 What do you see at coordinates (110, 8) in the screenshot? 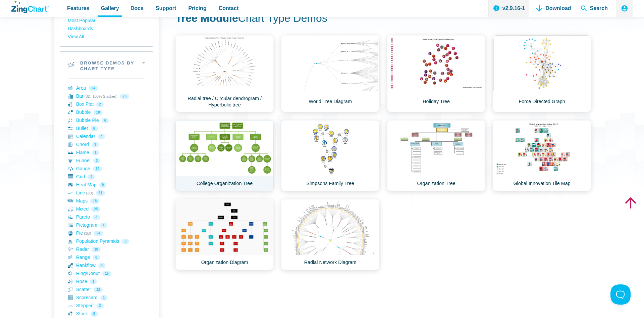
I see `span: Gallery` at bounding box center [110, 8].